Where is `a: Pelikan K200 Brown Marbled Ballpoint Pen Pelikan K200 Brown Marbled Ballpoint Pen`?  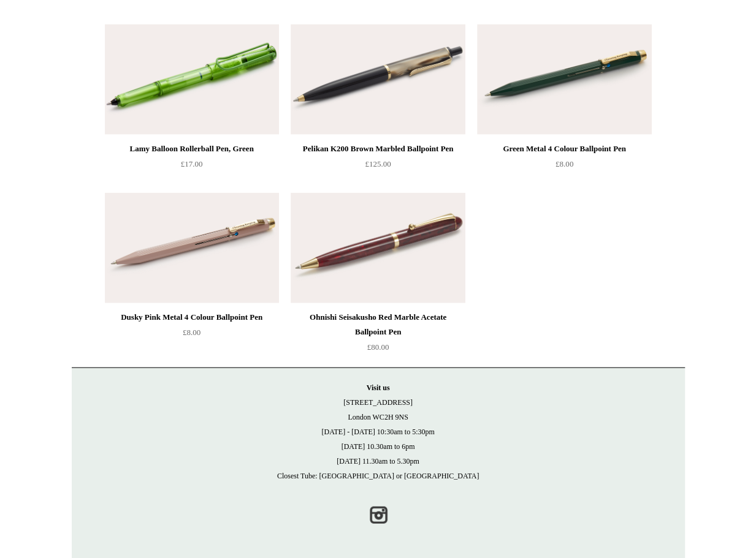
a: Pelikan K200 Brown Marbled Ballpoint Pen Pelikan K200 Brown Marbled Ballpoint Pen is located at coordinates (378, 80).